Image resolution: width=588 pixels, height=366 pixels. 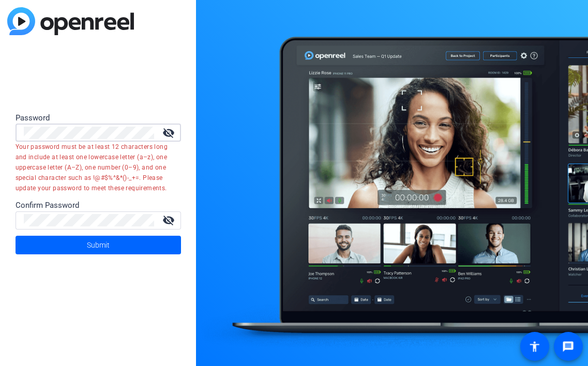 What do you see at coordinates (33, 118) in the screenshot?
I see `span: Password` at bounding box center [33, 118].